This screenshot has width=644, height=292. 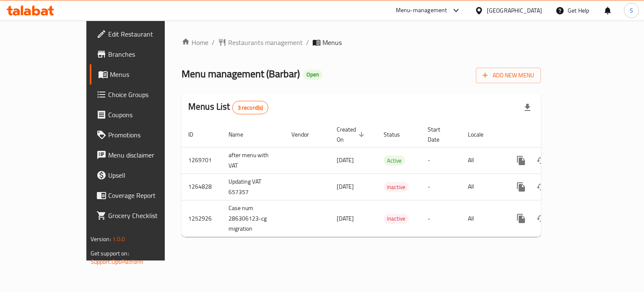 What do you see at coordinates (552, 134) in the screenshot?
I see `th: Actions` at bounding box center [552, 134].